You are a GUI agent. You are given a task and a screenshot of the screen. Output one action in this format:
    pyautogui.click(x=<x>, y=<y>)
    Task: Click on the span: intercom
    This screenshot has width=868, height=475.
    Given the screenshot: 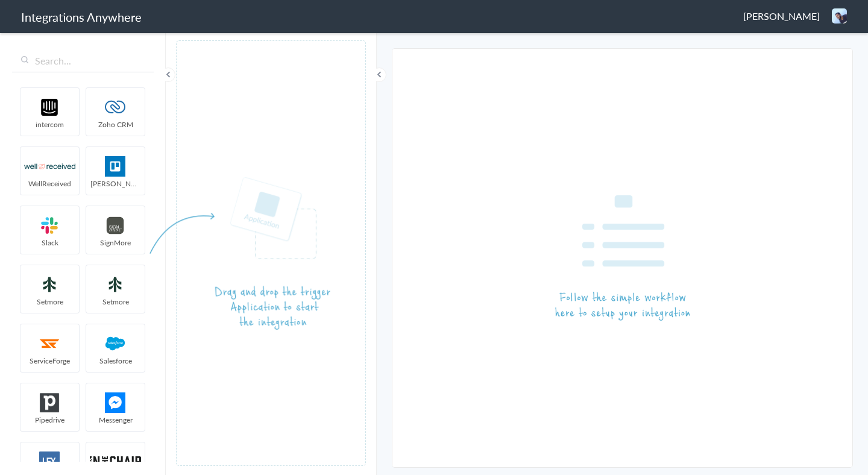 What is the action you would take?
    pyautogui.click(x=50, y=124)
    